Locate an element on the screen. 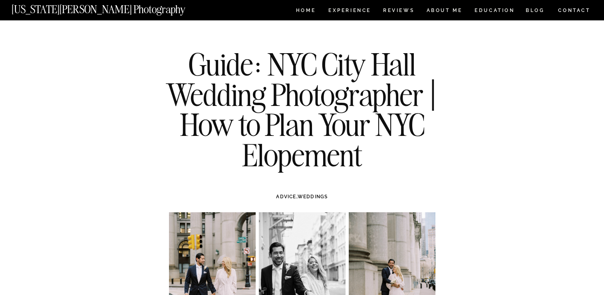  a: REVIEWS is located at coordinates (398, 11).